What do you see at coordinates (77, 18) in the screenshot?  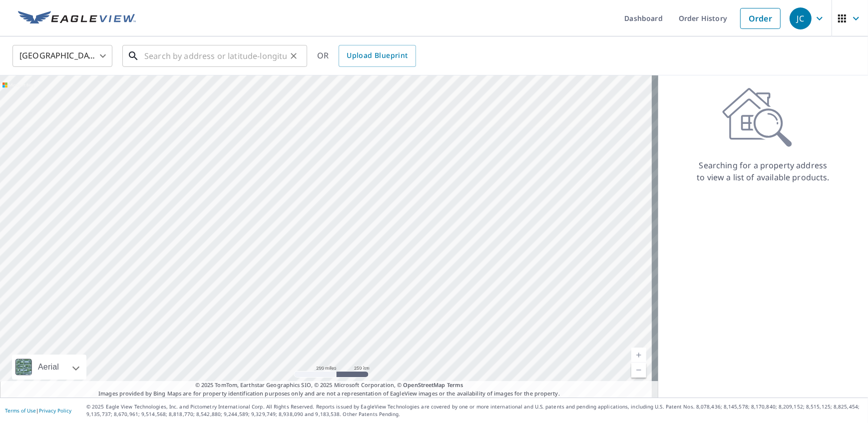 I see `img: EV Logo` at bounding box center [77, 18].